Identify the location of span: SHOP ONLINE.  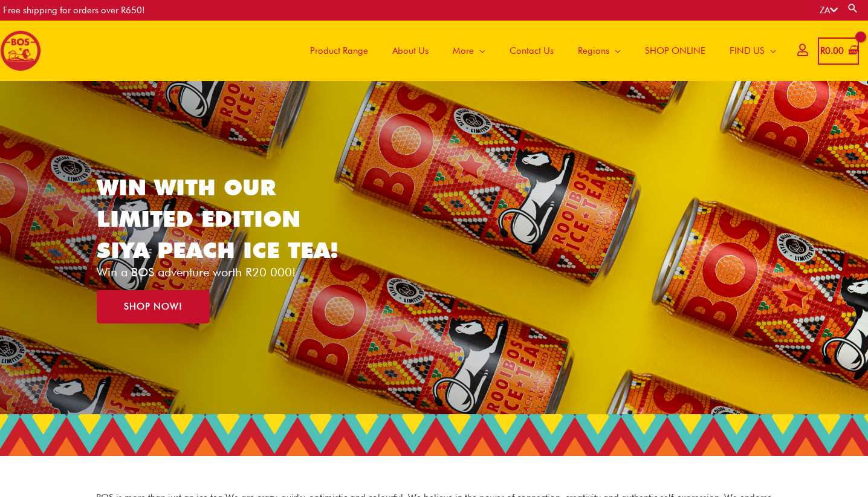
(675, 51).